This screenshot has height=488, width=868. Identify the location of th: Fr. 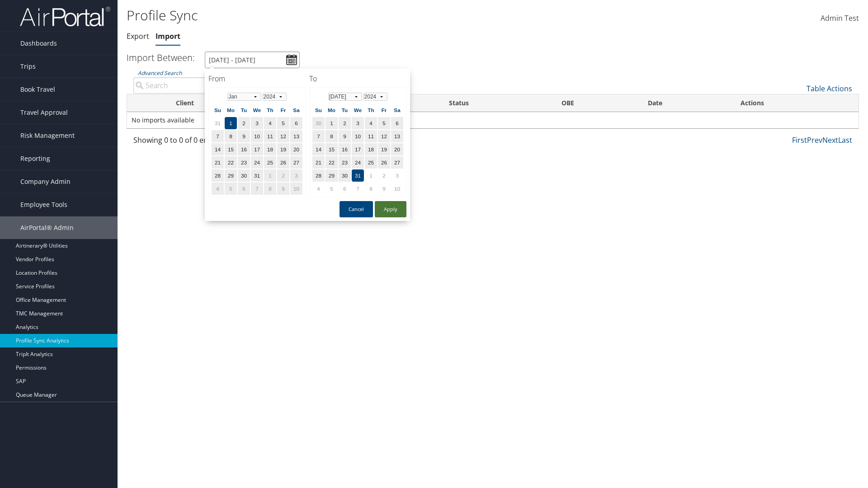
(283, 110).